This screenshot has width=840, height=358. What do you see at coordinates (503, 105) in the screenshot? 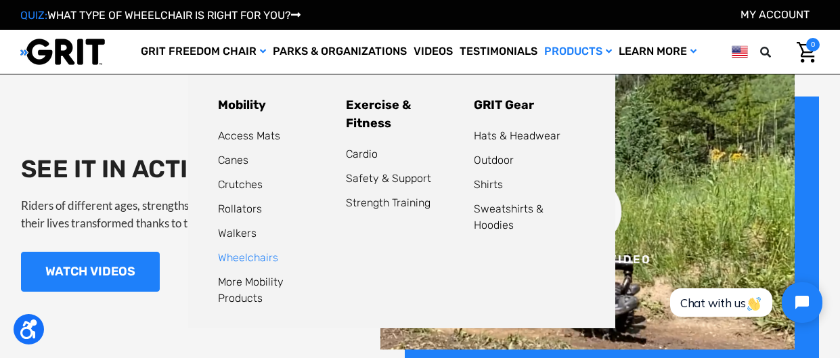
I see `a: GRIT Gear` at bounding box center [503, 105].